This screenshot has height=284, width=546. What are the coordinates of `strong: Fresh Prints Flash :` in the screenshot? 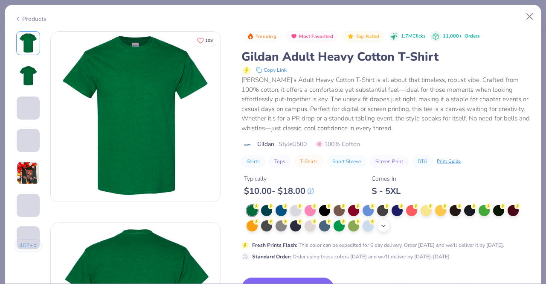 It's located at (275, 245).